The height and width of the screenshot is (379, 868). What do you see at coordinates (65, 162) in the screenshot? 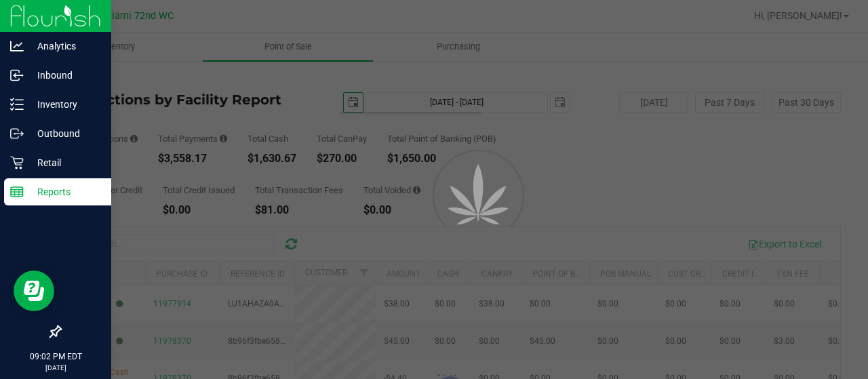
I see `p: Retail` at bounding box center [65, 162].